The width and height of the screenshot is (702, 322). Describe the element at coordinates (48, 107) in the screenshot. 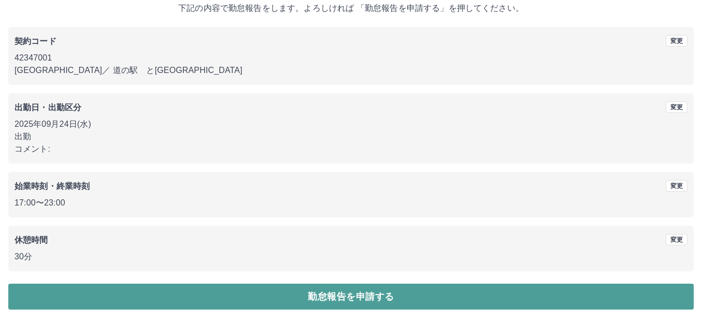

I see `b: 出勤日・出勤区分` at that location.